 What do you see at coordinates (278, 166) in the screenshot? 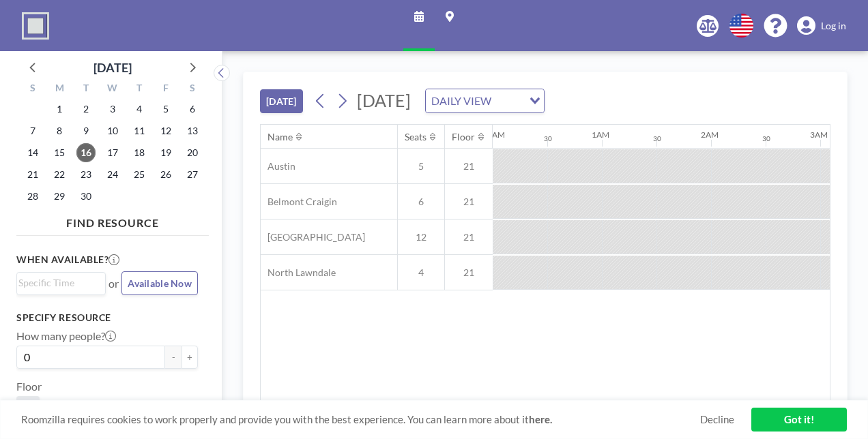
I see `span: Austin` at bounding box center [278, 166].